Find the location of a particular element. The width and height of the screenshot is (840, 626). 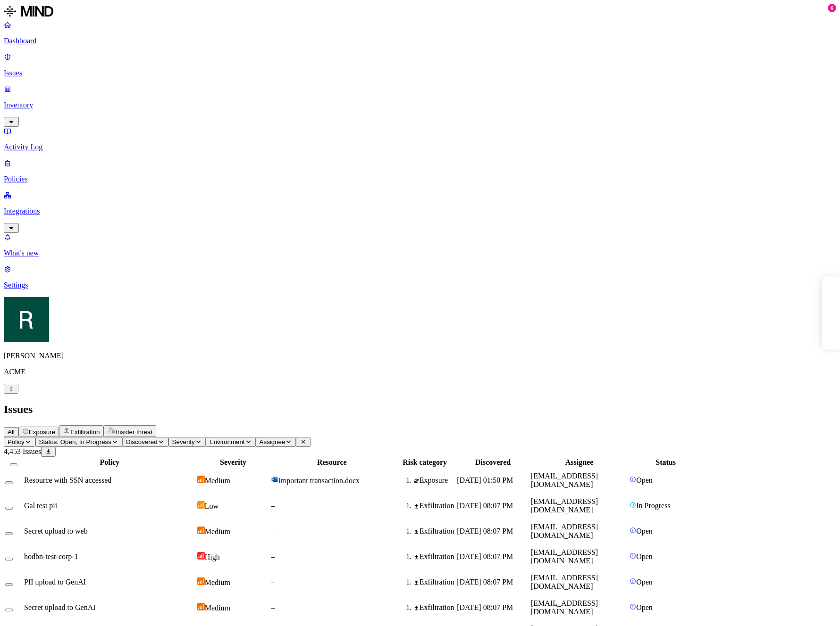

span: In Progress is located at coordinates (653, 505).